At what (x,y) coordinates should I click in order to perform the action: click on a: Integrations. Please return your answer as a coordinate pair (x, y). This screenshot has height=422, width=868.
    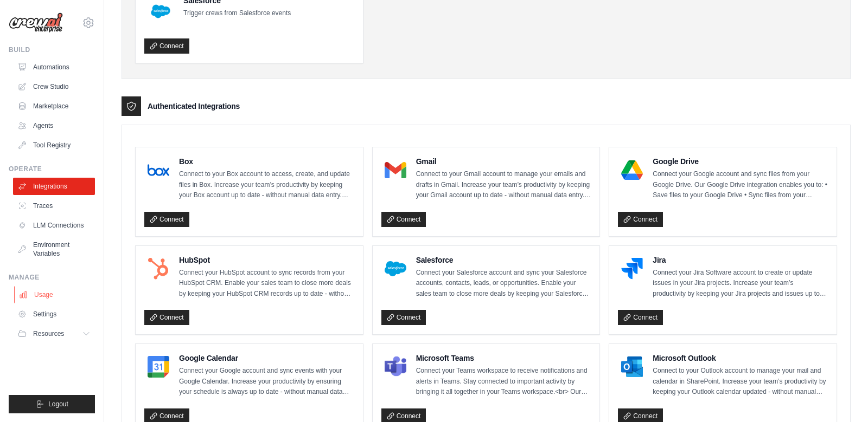
    Looking at the image, I should click on (54, 187).